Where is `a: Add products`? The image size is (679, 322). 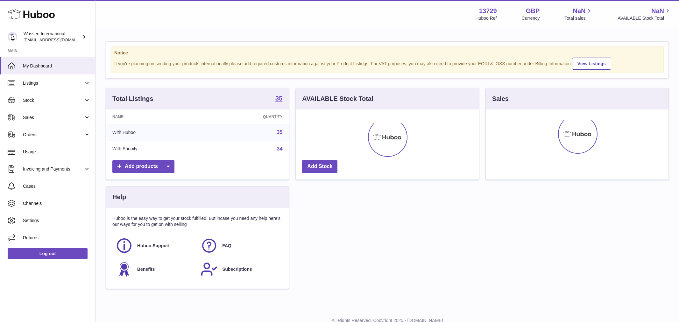
a: Add products is located at coordinates (143, 166).